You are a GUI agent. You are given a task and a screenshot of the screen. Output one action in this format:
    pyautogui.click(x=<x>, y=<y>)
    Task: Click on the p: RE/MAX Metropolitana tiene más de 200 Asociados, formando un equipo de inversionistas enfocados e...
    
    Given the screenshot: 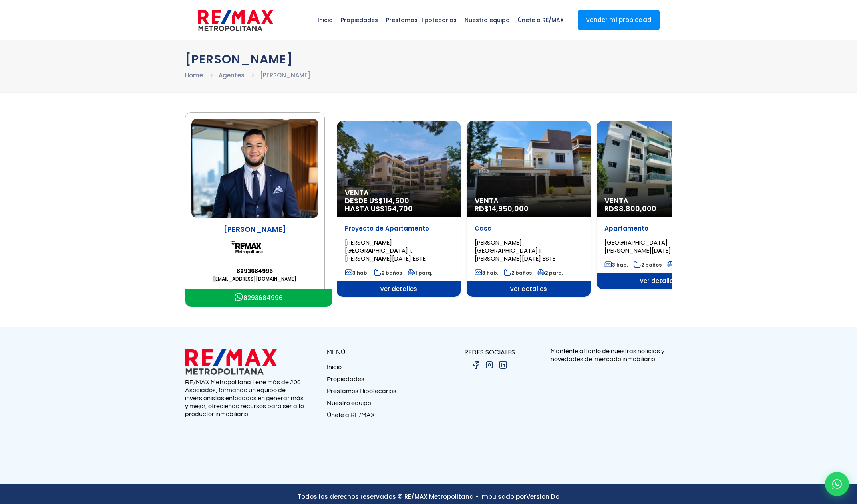 What is the action you would take?
    pyautogui.click(x=245, y=398)
    